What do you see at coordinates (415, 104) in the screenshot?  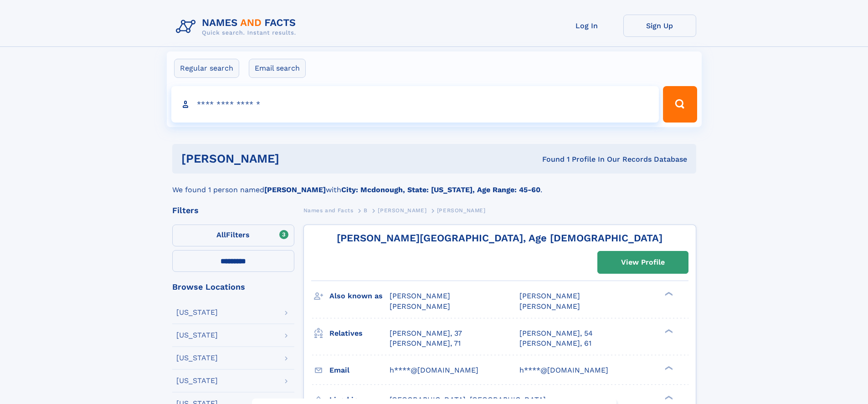 I see `input: search input` at bounding box center [415, 104].